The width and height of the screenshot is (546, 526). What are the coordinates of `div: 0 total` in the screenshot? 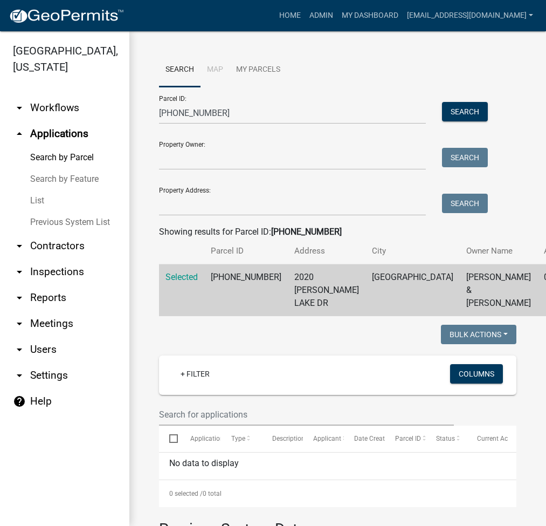 It's located at (338, 494).